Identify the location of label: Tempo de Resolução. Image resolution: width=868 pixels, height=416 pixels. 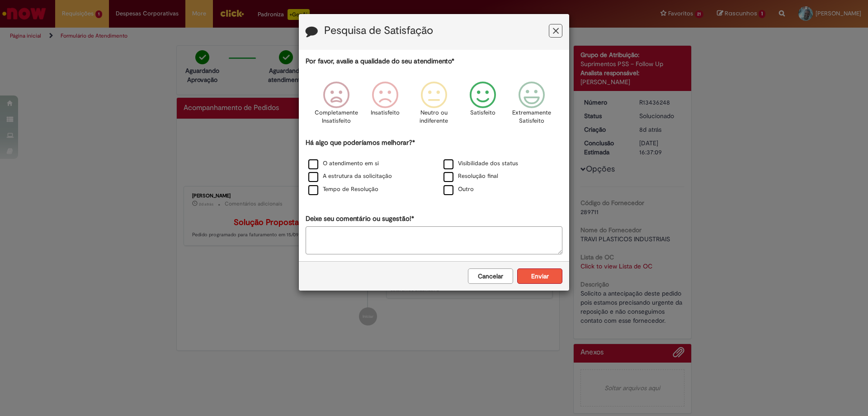
(343, 189).